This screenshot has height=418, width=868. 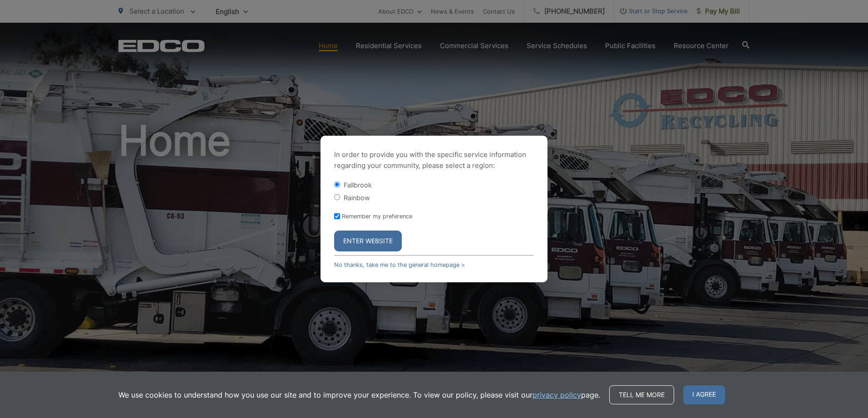 What do you see at coordinates (377, 216) in the screenshot?
I see `label: Remember my preference` at bounding box center [377, 216].